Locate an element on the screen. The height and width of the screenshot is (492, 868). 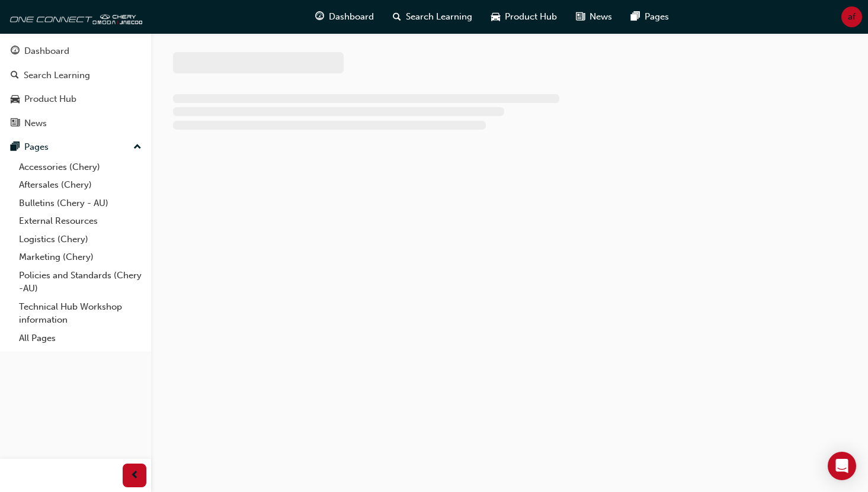
img: oneconnect is located at coordinates (74, 17).